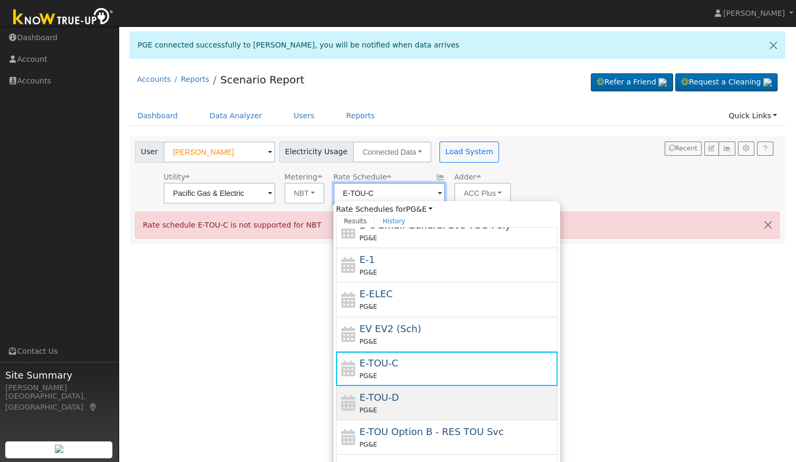 This screenshot has height=462, width=796. I want to click on img: Know True-Up, so click(63, 17).